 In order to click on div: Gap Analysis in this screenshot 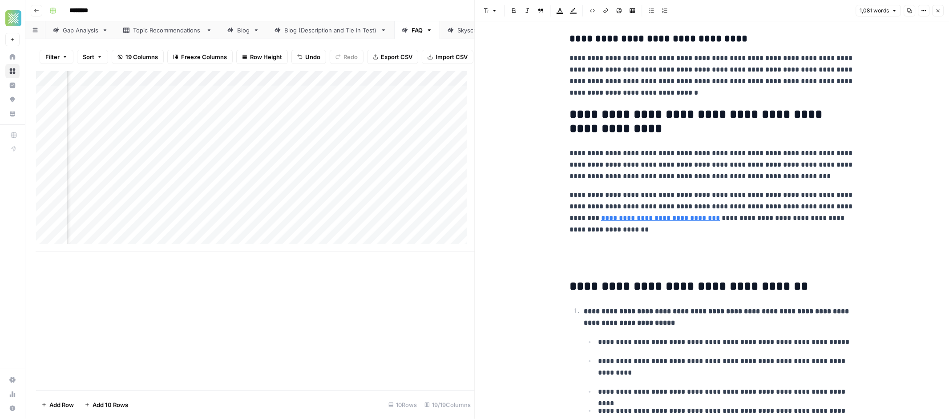, I will do `click(80, 30)`.